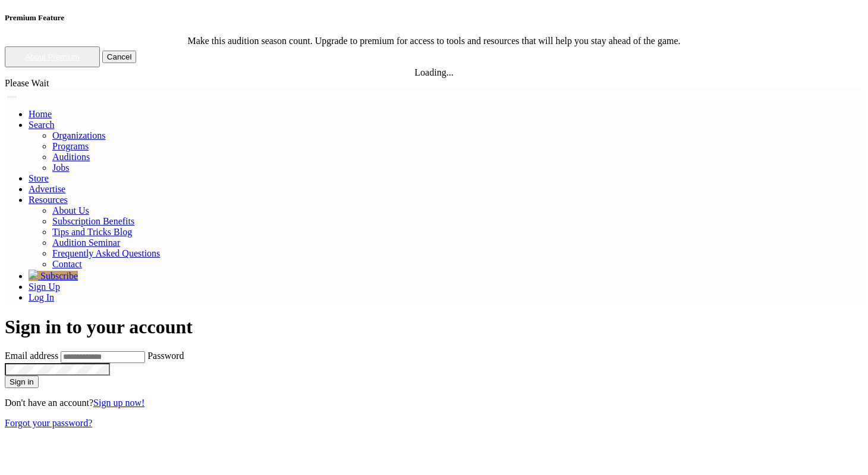 Image resolution: width=868 pixels, height=475 pixels. What do you see at coordinates (22, 382) in the screenshot?
I see `button: Sign in` at bounding box center [22, 382].